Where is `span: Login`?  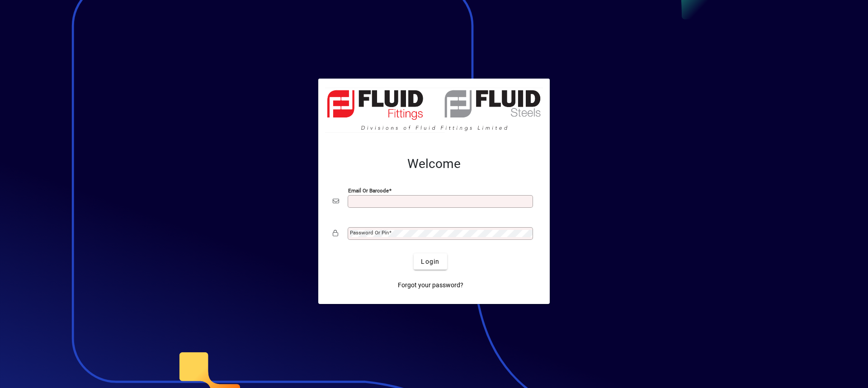 span: Login is located at coordinates (430, 261).